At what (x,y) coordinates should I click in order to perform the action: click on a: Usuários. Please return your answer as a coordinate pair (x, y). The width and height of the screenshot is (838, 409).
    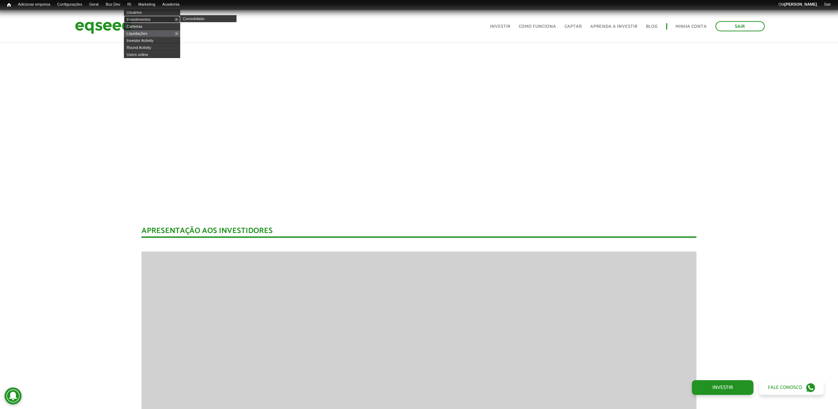
    Looking at the image, I should click on (152, 12).